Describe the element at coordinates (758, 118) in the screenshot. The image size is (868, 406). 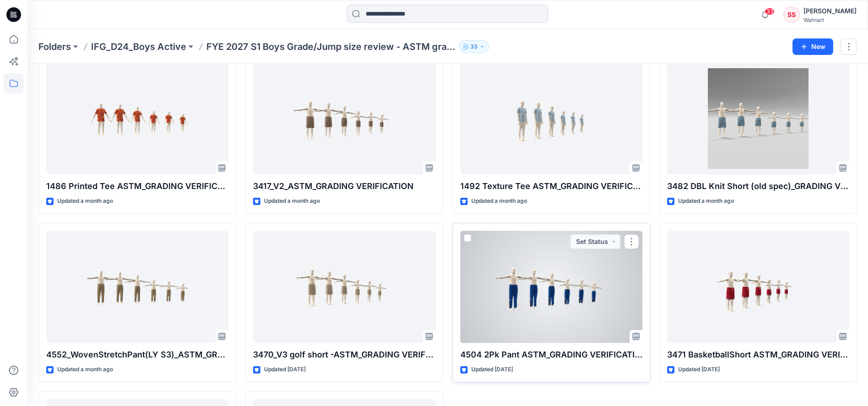
I see `a: 3482 DBL Knit Short (old spec)_GRADING VERIFICATION2` at that location.